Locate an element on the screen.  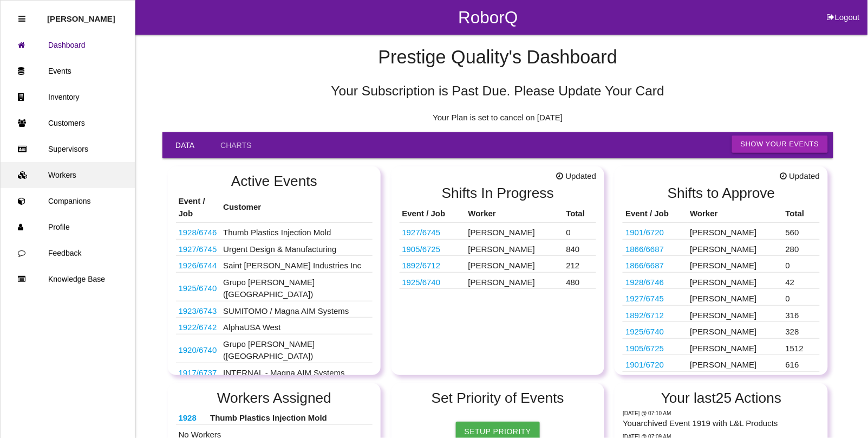
td: 616 is located at coordinates (801, 363).